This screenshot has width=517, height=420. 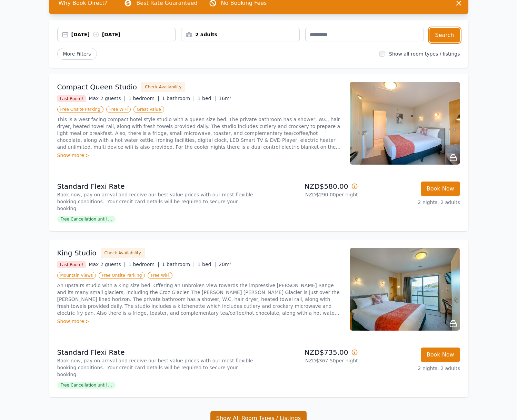 I want to click on span: Mountain Views, so click(x=76, y=275).